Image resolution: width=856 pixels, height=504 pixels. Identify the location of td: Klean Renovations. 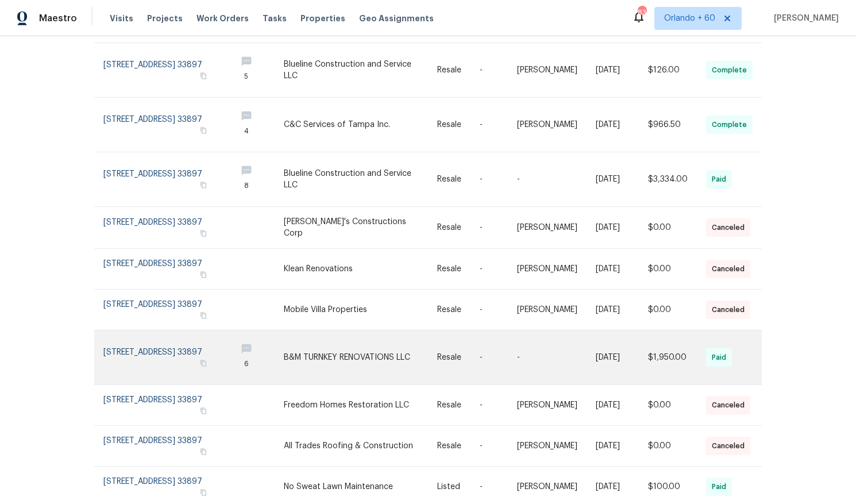
(351, 269).